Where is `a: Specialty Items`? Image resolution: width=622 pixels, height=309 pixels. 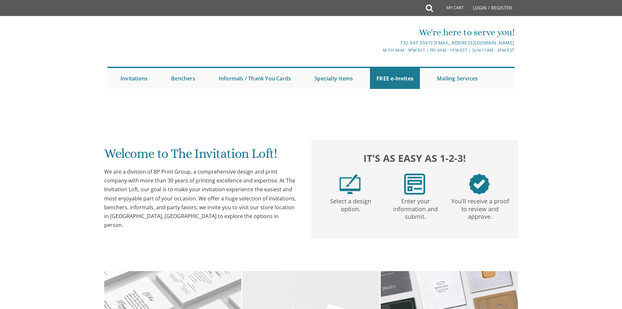 a: Specialty Items is located at coordinates (334, 78).